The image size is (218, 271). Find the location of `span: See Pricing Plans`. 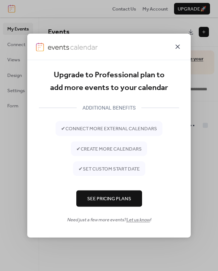

span: See Pricing Plans is located at coordinates (109, 199).